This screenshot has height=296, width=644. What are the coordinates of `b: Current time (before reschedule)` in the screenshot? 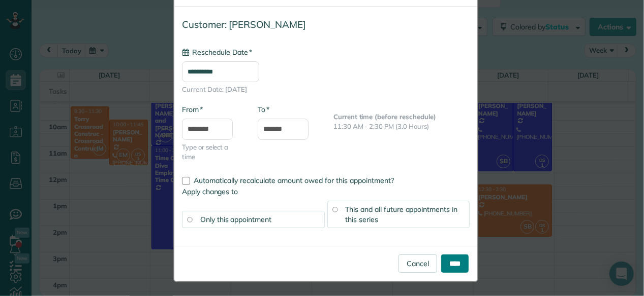 It's located at (385, 117).